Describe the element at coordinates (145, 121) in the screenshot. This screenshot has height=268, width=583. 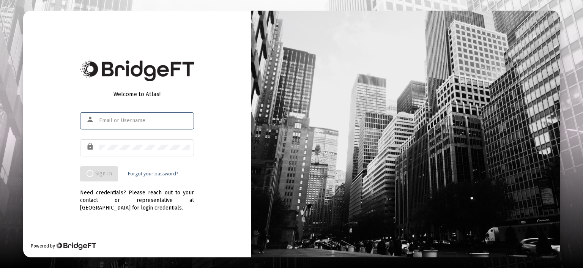
I see `input: Email or Username` at that location.